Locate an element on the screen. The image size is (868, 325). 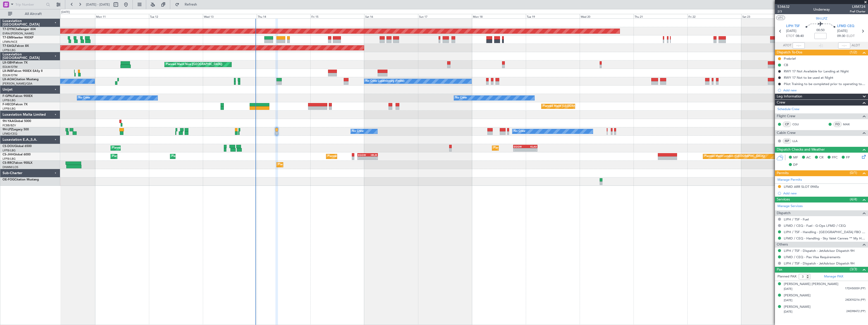
a: DNMM/LOS is located at coordinates (10, 167).